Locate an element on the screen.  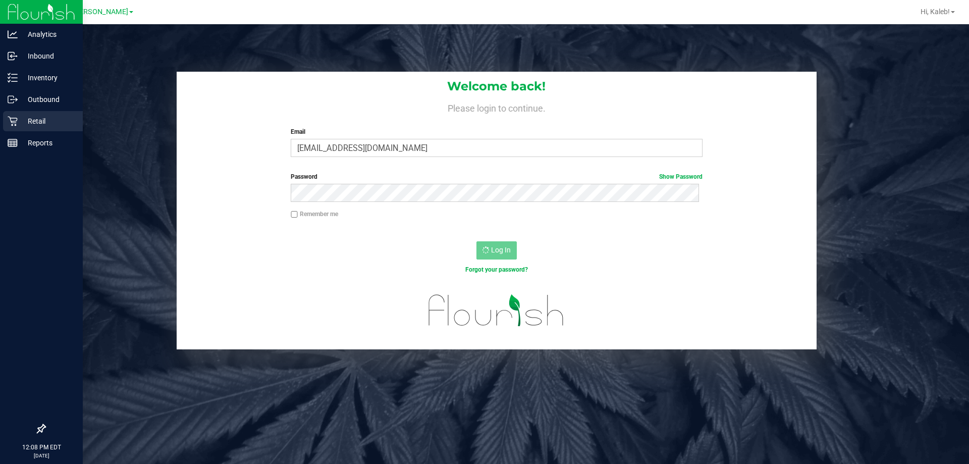
inline-svg: Retail is located at coordinates (13, 121).